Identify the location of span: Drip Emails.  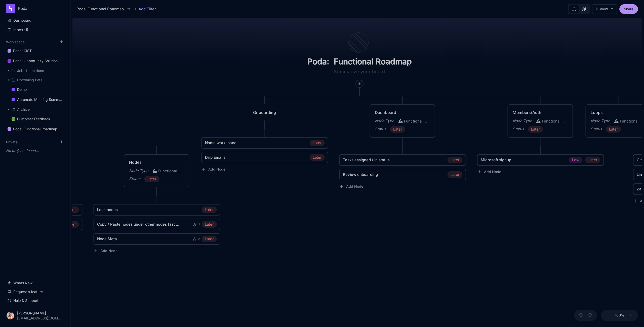
(215, 157).